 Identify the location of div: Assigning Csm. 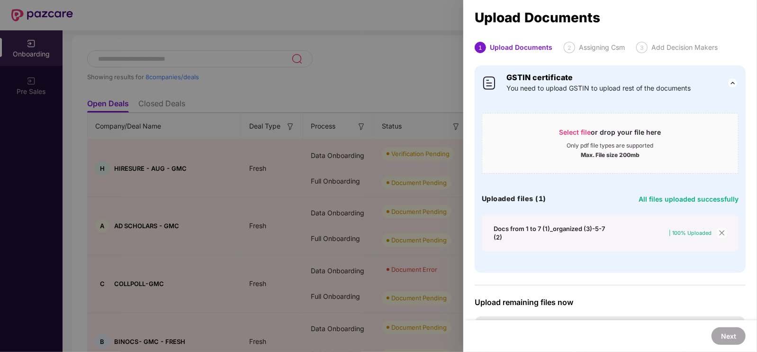
(602, 47).